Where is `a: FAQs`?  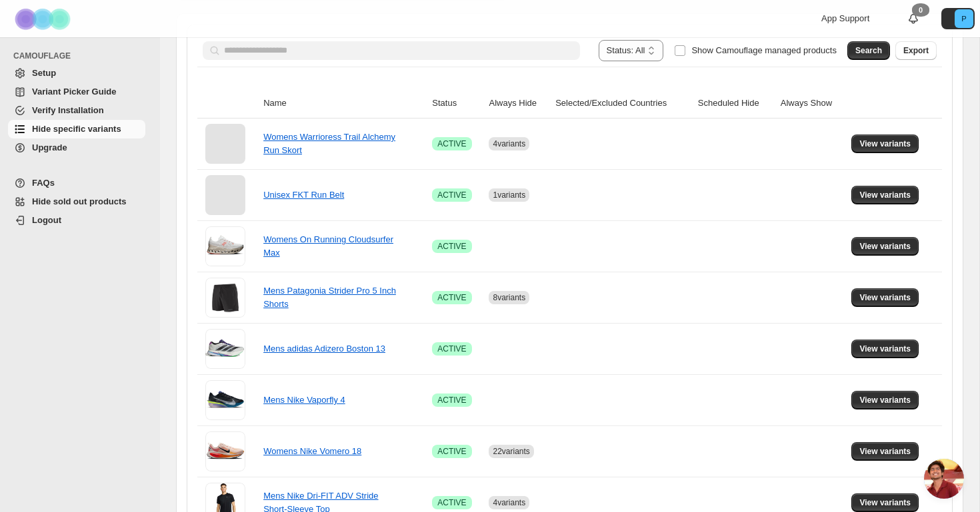
a: FAQs is located at coordinates (77, 183).